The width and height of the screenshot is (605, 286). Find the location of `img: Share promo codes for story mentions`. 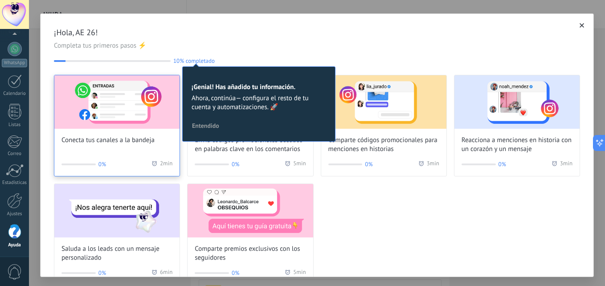

img: Share promo codes for story mentions is located at coordinates (384, 102).